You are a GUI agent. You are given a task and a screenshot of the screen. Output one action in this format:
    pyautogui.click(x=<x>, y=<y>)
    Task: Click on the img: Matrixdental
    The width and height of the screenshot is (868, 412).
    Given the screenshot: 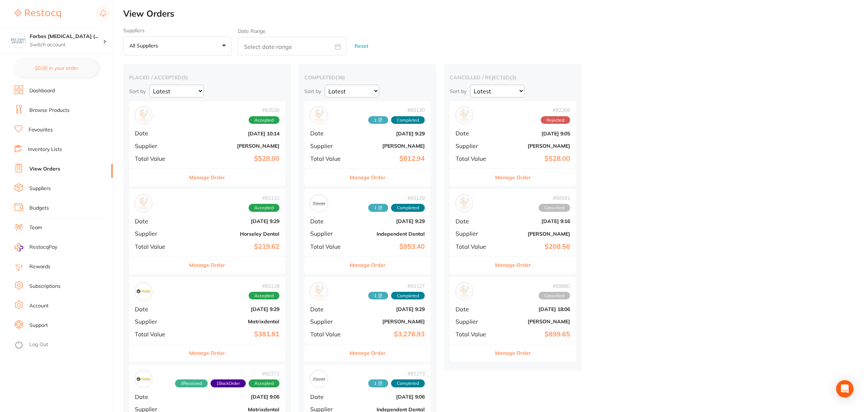 What is the action you would take?
    pyautogui.click(x=144, y=380)
    